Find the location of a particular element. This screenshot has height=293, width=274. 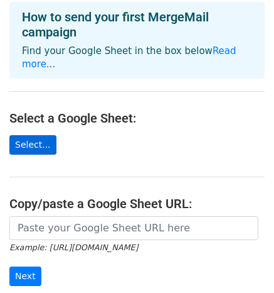

input: Paste your Google Sheet URL here is located at coordinates (134, 228).